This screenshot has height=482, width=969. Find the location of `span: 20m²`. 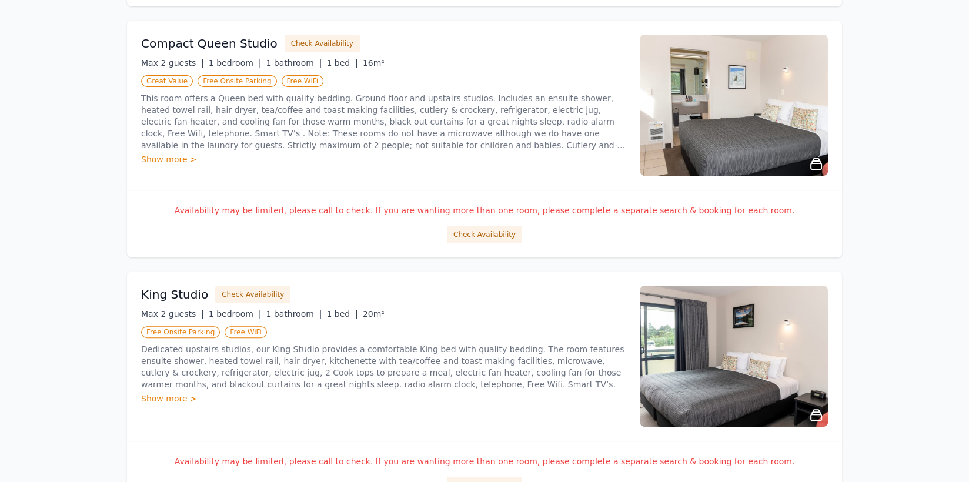

span: 20m² is located at coordinates (373, 314).